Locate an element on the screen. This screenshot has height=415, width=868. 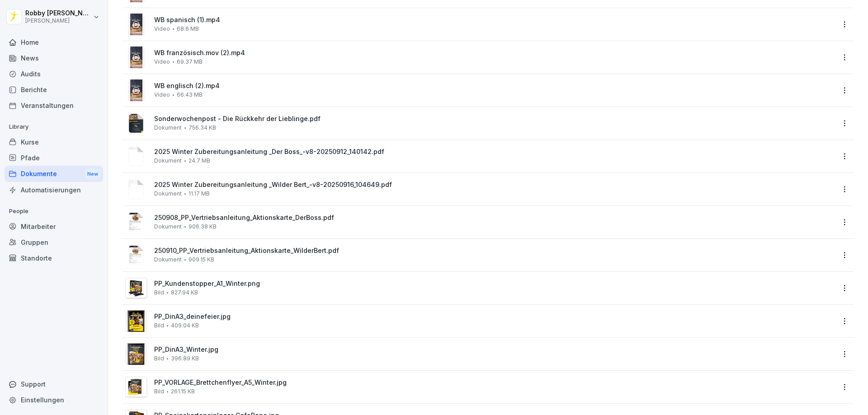
span: 2025 Winter Zubereitungsanleitung _Der Boss_-v8-20250912_140142.pdf is located at coordinates (494, 152).